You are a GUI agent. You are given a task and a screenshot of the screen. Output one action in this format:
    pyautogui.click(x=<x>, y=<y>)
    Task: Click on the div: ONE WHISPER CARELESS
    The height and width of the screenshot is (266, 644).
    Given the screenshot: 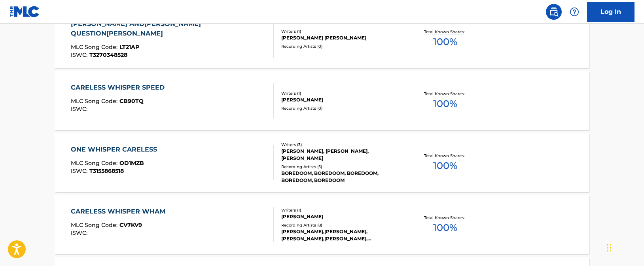 What is the action you would take?
    pyautogui.click(x=116, y=150)
    